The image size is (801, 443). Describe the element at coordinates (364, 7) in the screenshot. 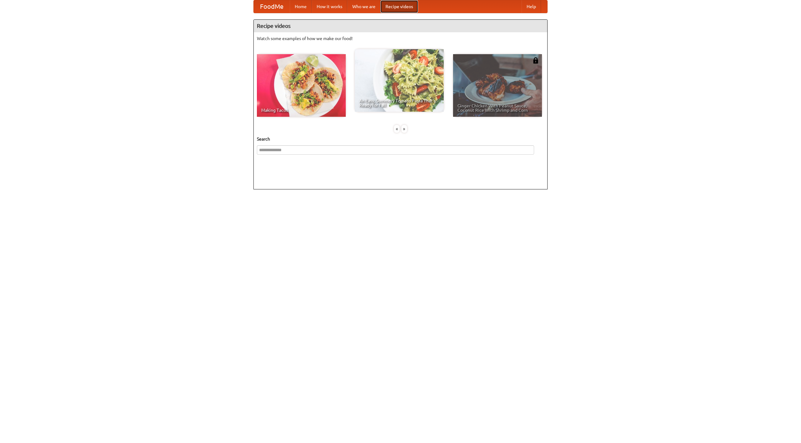

I see `a: Who we are` at that location.